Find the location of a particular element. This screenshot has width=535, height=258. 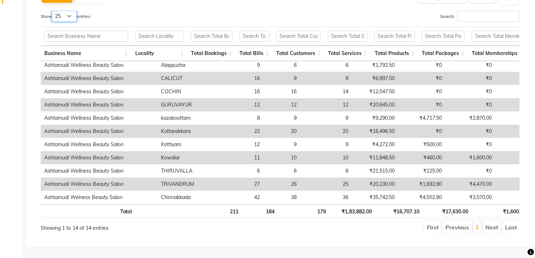

td: ₹11,848.50 is located at coordinates (375, 157).